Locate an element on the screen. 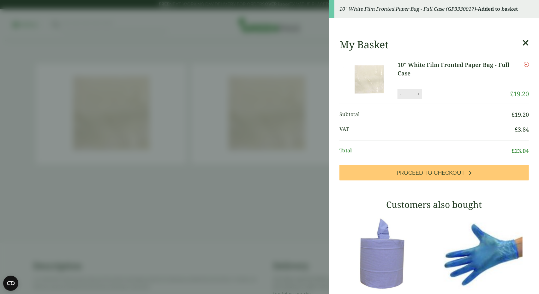 This screenshot has width=539, height=294. img: 10" White Film Fronted Paper Bag-Full Case-0 is located at coordinates (369, 80).